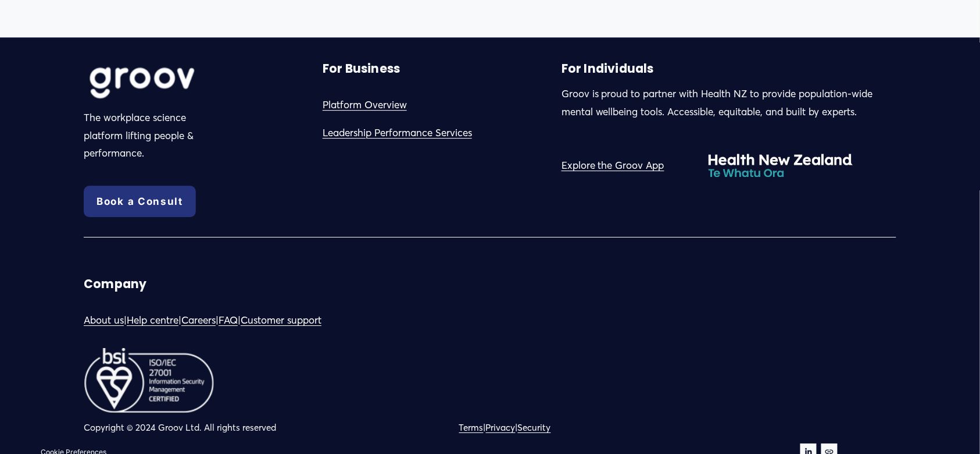 Image resolution: width=980 pixels, height=454 pixels. What do you see at coordinates (612, 165) in the screenshot?
I see `a: Explore the Groov App` at bounding box center [612, 165].